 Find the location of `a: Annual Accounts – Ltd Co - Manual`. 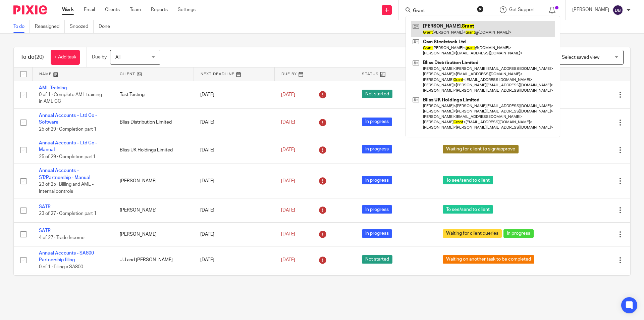

a: Annual Accounts – Ltd Co - Manual is located at coordinates (68, 147).